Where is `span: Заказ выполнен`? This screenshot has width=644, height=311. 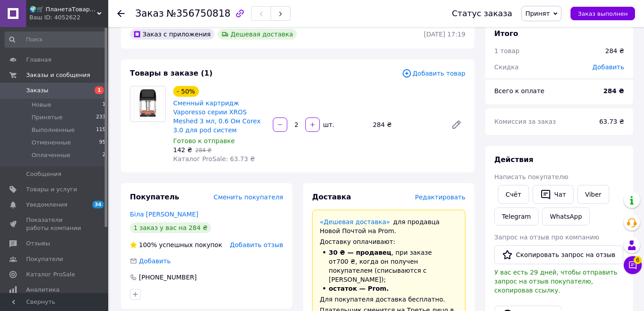 span: Заказ выполнен is located at coordinates (603, 14).